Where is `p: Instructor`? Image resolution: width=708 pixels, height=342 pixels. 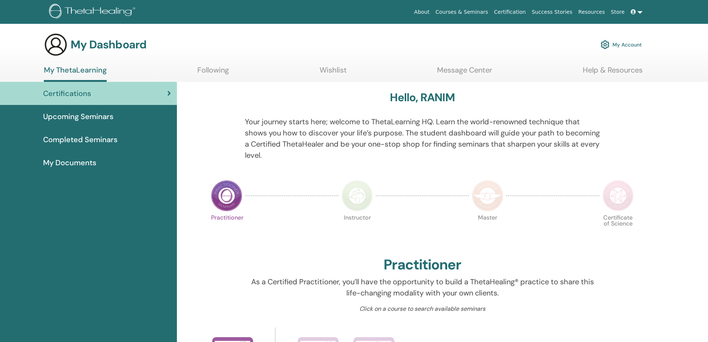 p: Instructor is located at coordinates (357, 230).